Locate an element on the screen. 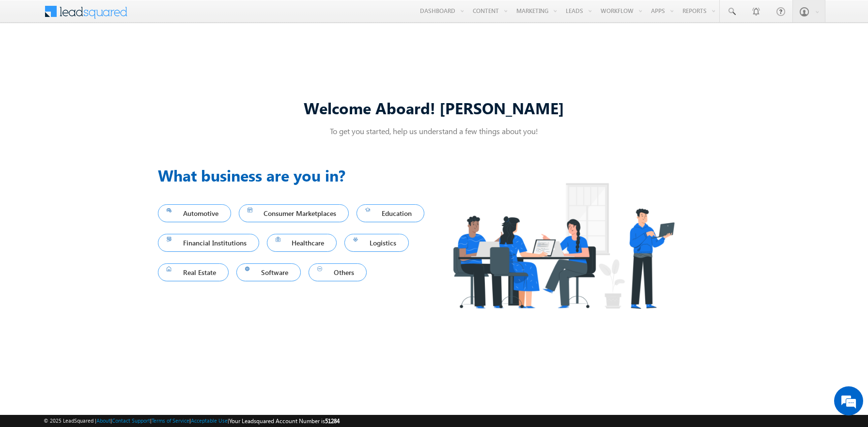  span: Others is located at coordinates (338, 272).